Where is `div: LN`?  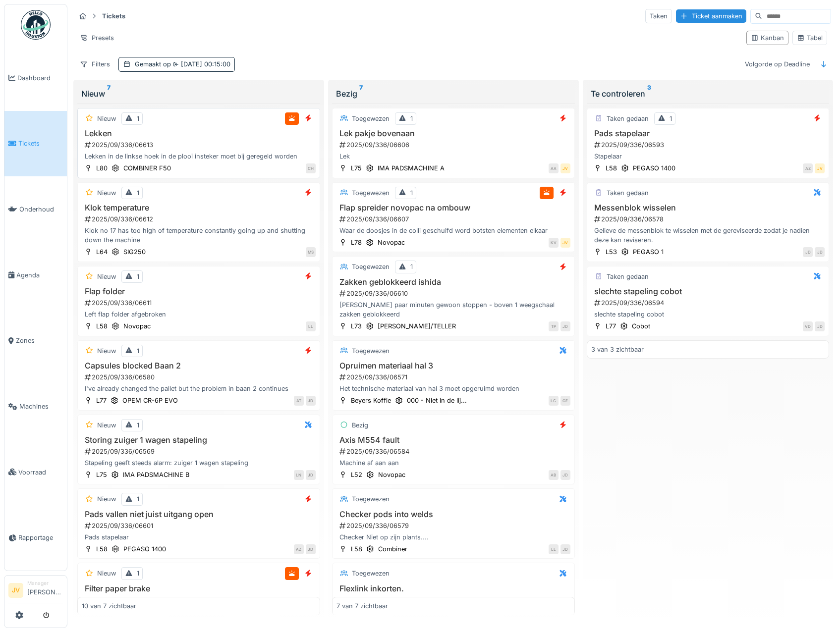 div: LN is located at coordinates (299, 475).